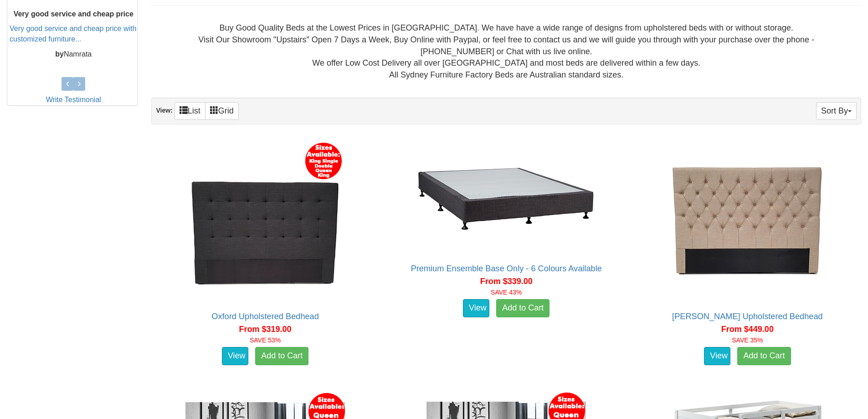 The width and height of the screenshot is (868, 419). Describe the element at coordinates (506, 197) in the screenshot. I see `img: Premium Ensemble Base Only - 6 Colours Available` at that location.